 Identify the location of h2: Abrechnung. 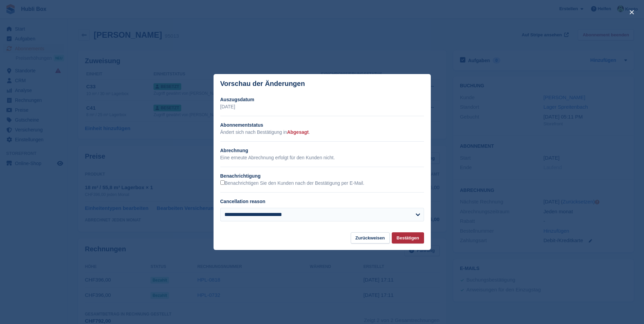
(322, 150).